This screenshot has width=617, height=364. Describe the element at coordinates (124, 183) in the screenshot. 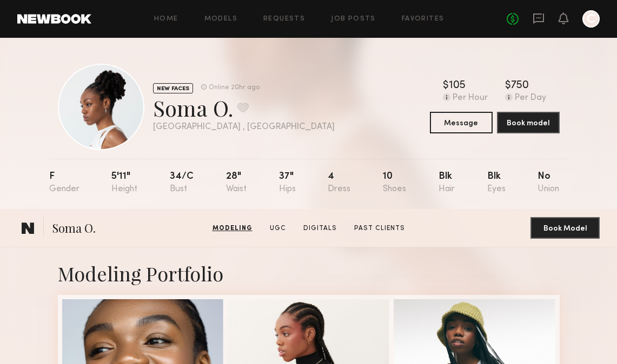

I see `div: 5'11"` at that location.